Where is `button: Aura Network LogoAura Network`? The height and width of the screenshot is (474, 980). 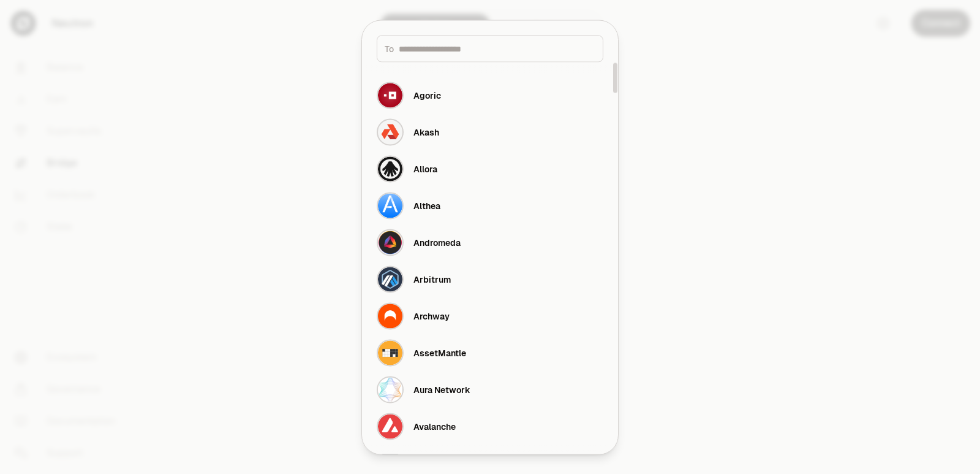
button: Aura Network LogoAura Network is located at coordinates (490, 389).